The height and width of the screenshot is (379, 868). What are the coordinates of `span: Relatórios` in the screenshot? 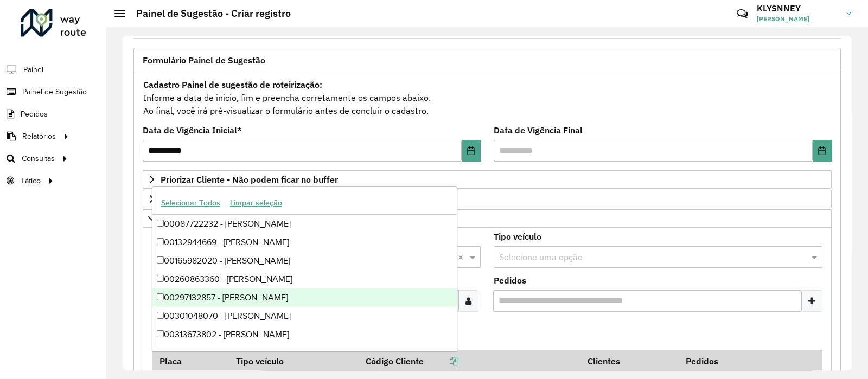 It's located at (39, 136).